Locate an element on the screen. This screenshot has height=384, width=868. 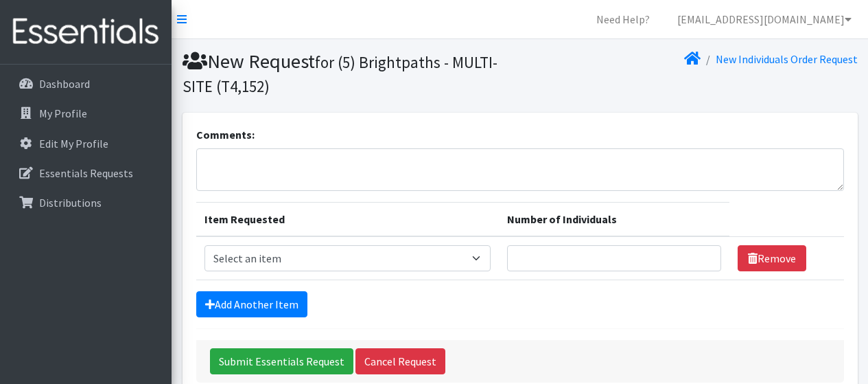
p: Distributions is located at coordinates (70, 203).